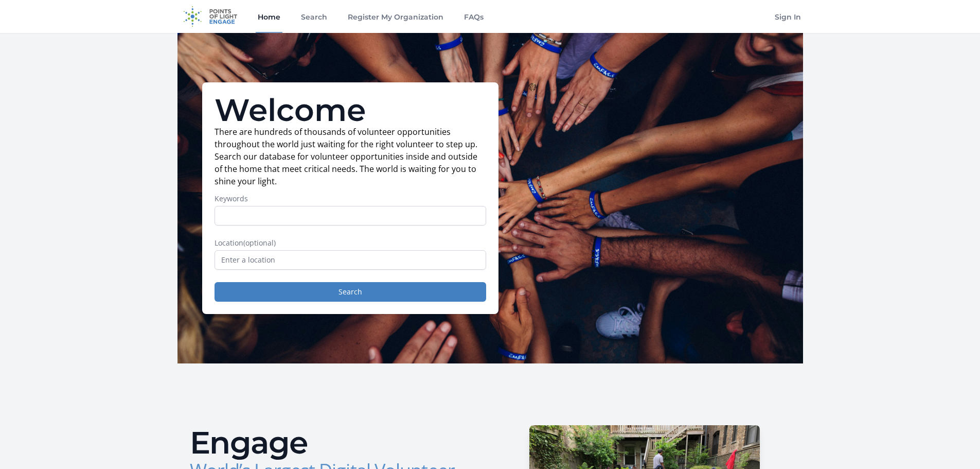  Describe the element at coordinates (259, 243) in the screenshot. I see `span: (optional)` at that location.